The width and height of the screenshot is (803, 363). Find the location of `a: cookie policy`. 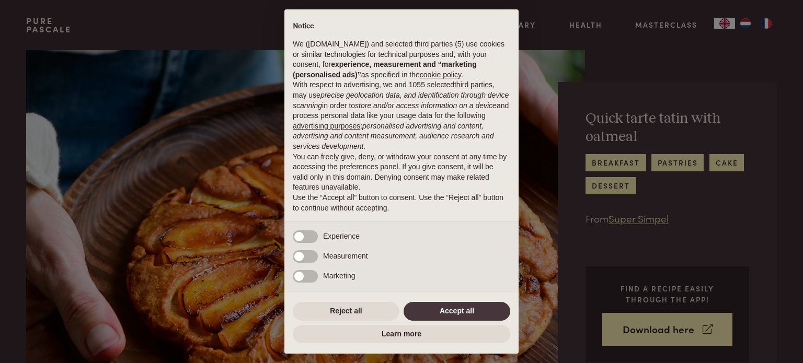

a: cookie policy is located at coordinates (440, 75).